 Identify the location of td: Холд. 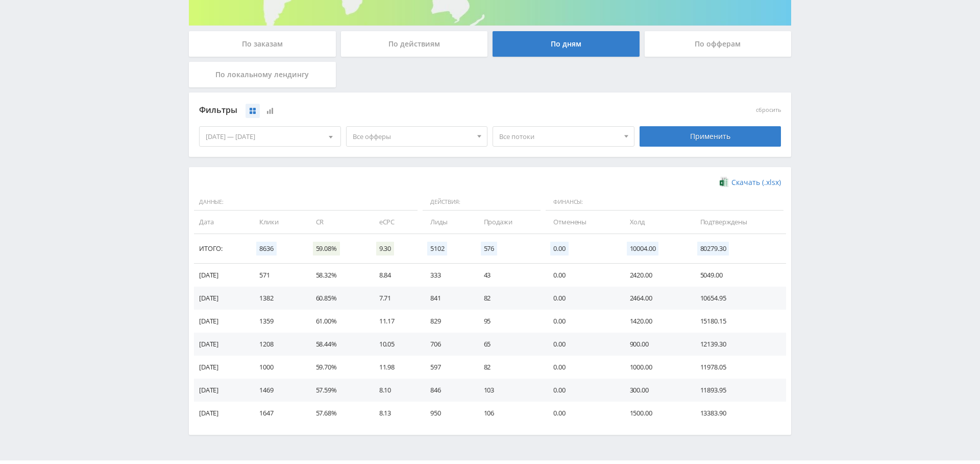
(655, 222).